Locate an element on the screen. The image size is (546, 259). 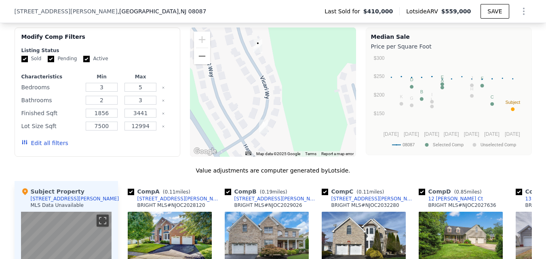
div: 26 Vicari Way is located at coordinates (258, 46).